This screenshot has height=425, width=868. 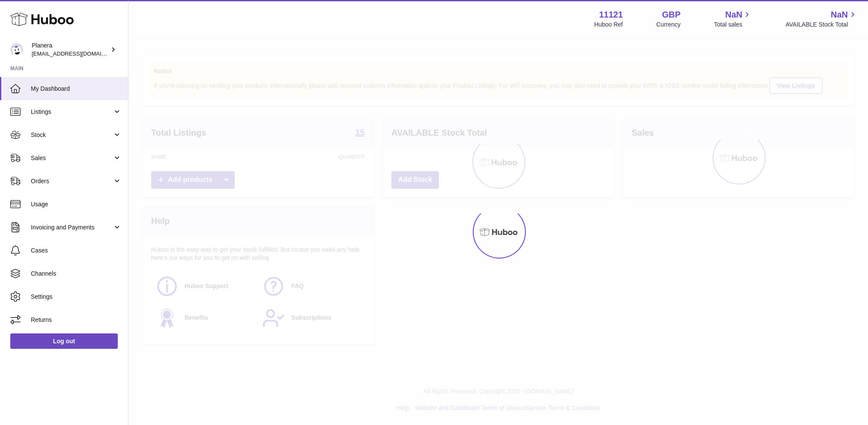 What do you see at coordinates (64, 341) in the screenshot?
I see `a: Log out` at bounding box center [64, 341].